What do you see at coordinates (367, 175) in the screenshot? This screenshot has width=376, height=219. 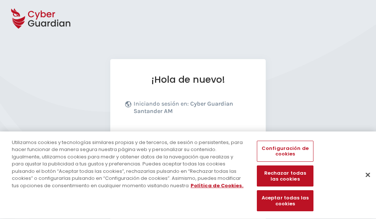 I see `button: Cerrar` at bounding box center [367, 175].